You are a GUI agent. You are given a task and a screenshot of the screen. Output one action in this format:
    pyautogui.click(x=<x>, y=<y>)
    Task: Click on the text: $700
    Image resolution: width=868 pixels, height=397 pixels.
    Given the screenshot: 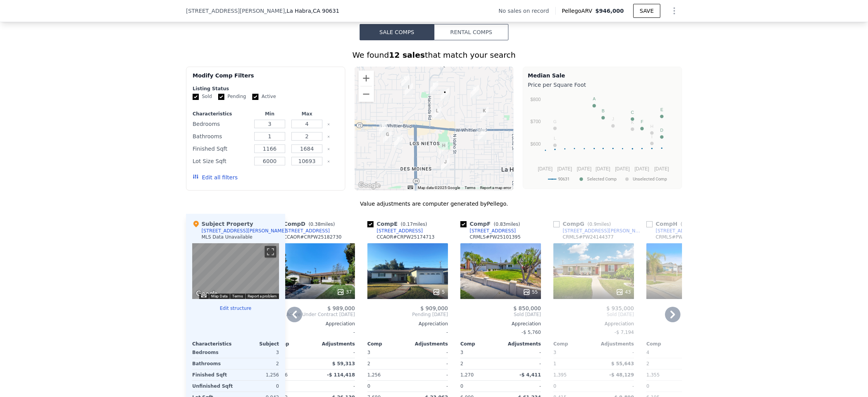 What is the action you would take?
    pyautogui.click(x=535, y=121)
    